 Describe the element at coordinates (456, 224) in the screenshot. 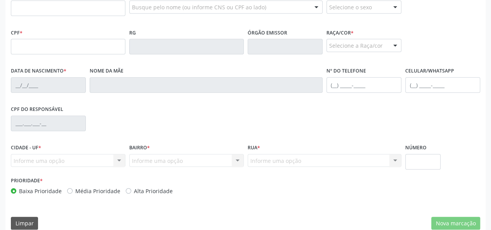

I see `button: Nova marcação` at that location.